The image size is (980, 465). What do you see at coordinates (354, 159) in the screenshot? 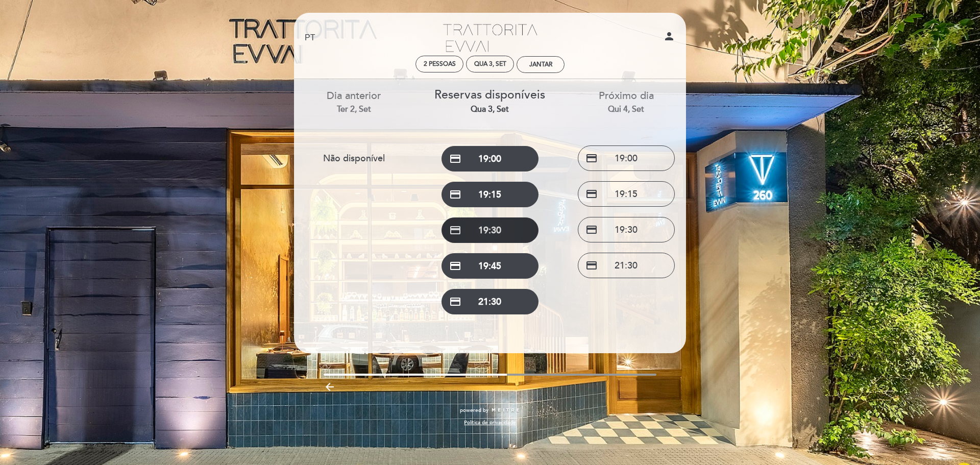
I see `button: Não disponível` at bounding box center [354, 159].